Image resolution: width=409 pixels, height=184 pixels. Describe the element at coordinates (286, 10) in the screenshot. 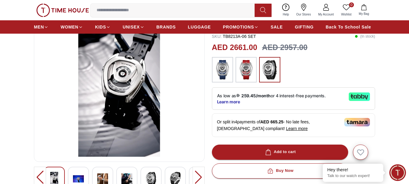

I see `a: Help` at that location.